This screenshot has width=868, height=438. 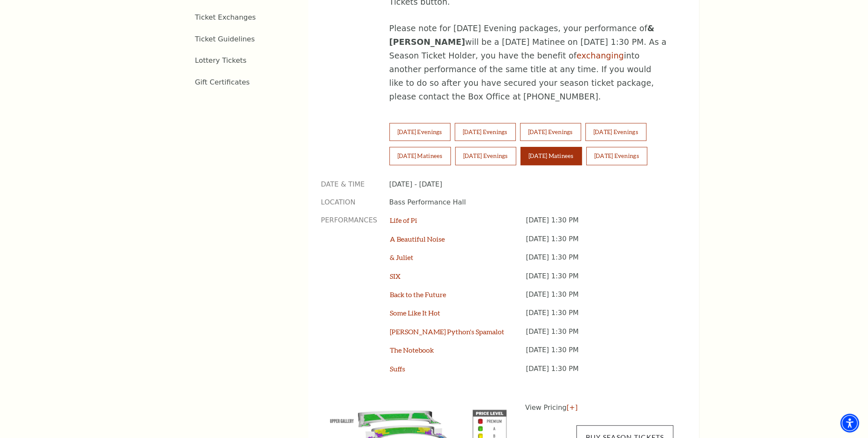 I want to click on a: SIX, so click(x=395, y=276).